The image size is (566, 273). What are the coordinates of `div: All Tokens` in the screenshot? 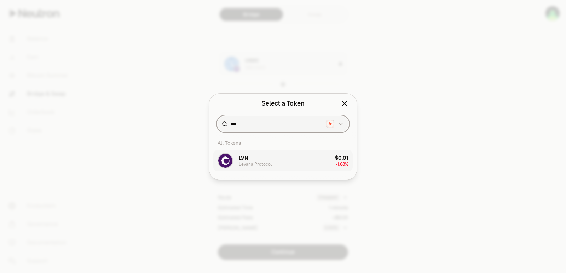 It's located at (283, 143).